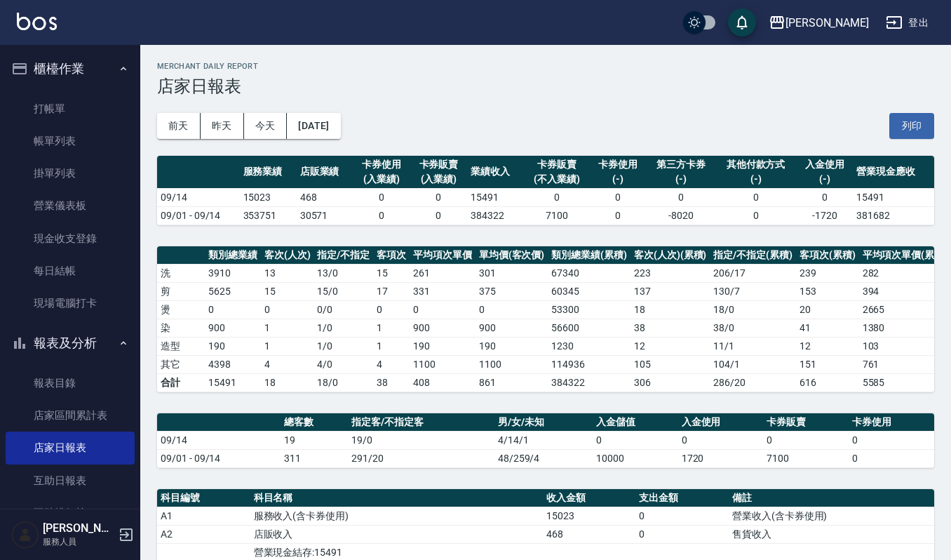 This screenshot has width=951, height=560. Describe the element at coordinates (753, 273) in the screenshot. I see `td: 206 / 17` at that location.